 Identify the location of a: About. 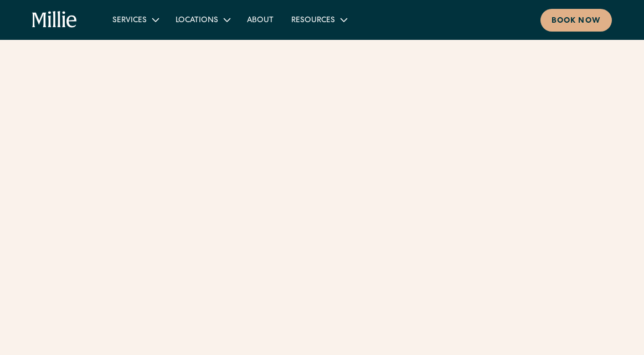
(260, 20).